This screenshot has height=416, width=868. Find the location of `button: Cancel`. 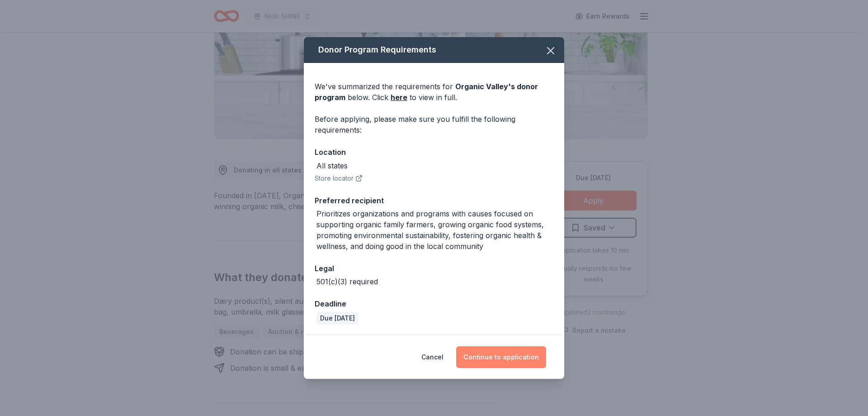

button: Cancel is located at coordinates (432, 357).